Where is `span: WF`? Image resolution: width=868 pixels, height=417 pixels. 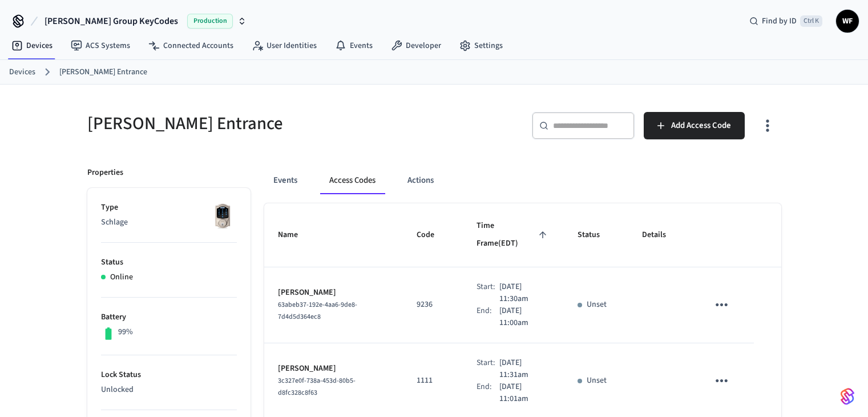
span: WF is located at coordinates (847, 21).